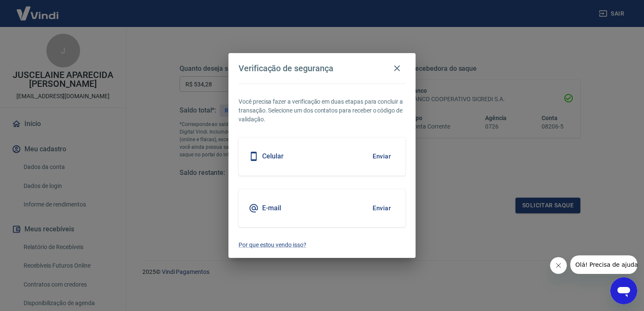 This screenshot has width=644, height=311. I want to click on h4: Verificação de segurança, so click(286, 68).